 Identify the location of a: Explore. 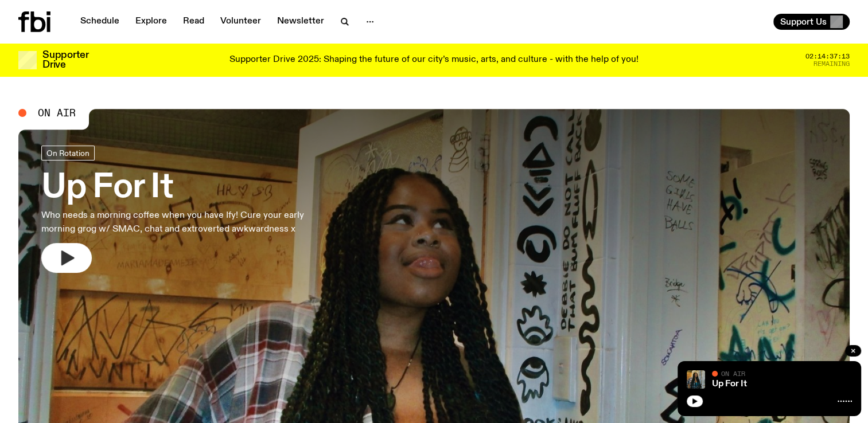
(151, 22).